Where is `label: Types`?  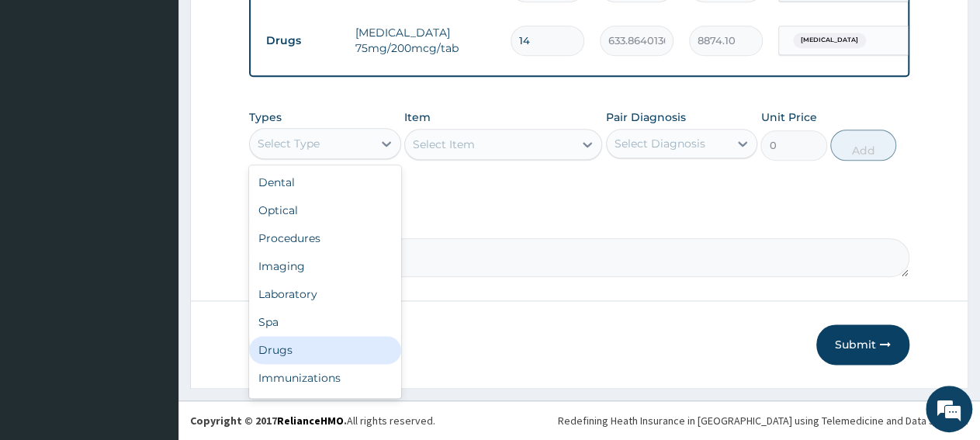 label: Types is located at coordinates (265, 117).